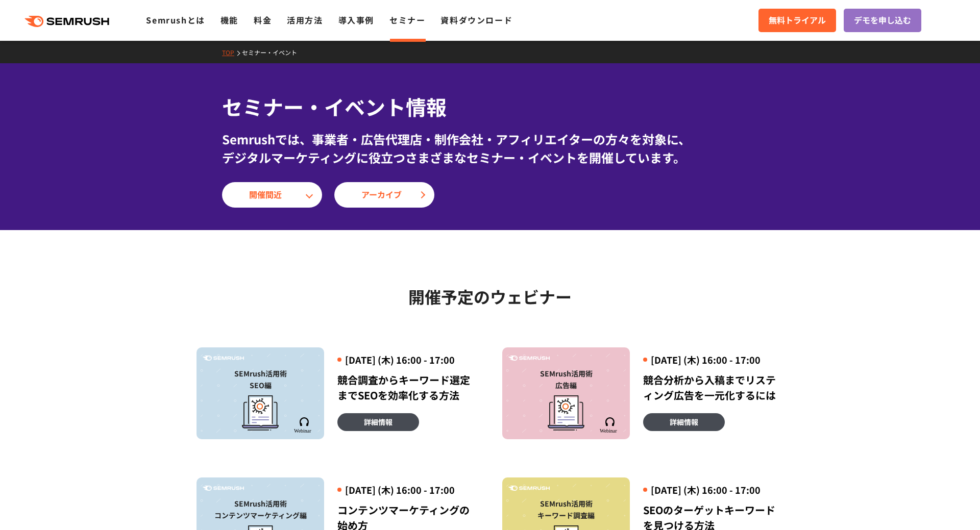 This screenshot has height=530, width=980. What do you see at coordinates (356, 20) in the screenshot?
I see `a: 導入事例` at bounding box center [356, 20].